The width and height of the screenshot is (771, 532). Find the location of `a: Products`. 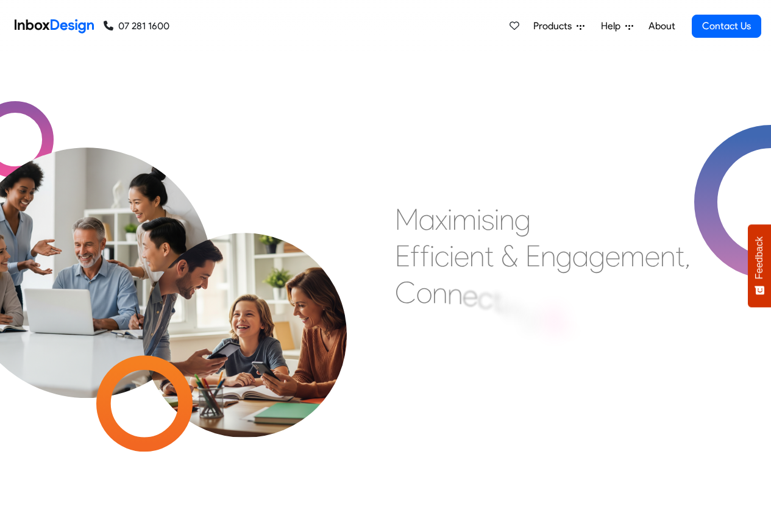

a: Products is located at coordinates (559, 26).